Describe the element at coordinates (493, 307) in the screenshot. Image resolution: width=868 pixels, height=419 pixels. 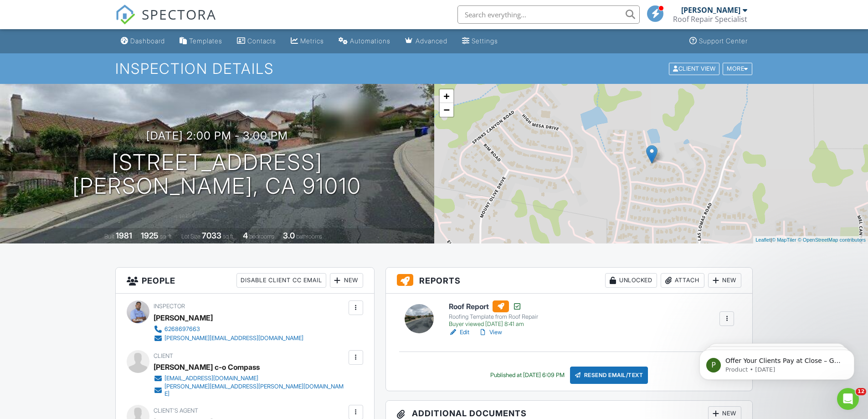
I see `h6: Roof Report` at that location.